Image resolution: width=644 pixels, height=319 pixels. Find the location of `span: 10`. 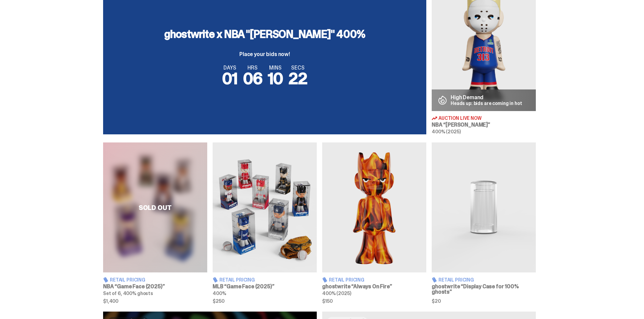

span: 10 is located at coordinates (276, 78).